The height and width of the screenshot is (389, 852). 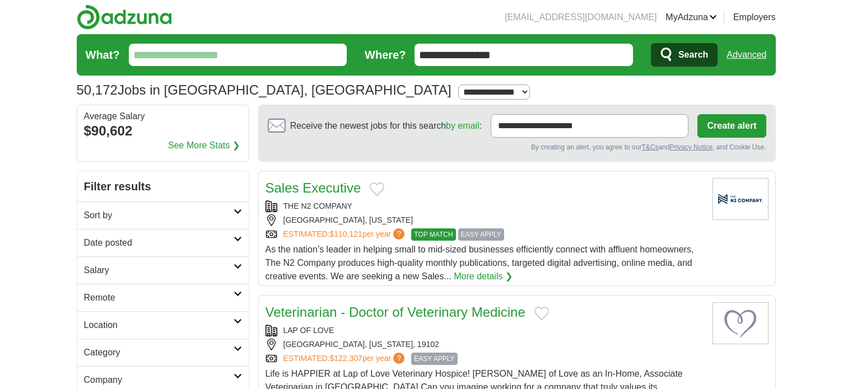 I want to click on span: Search, so click(x=693, y=55).